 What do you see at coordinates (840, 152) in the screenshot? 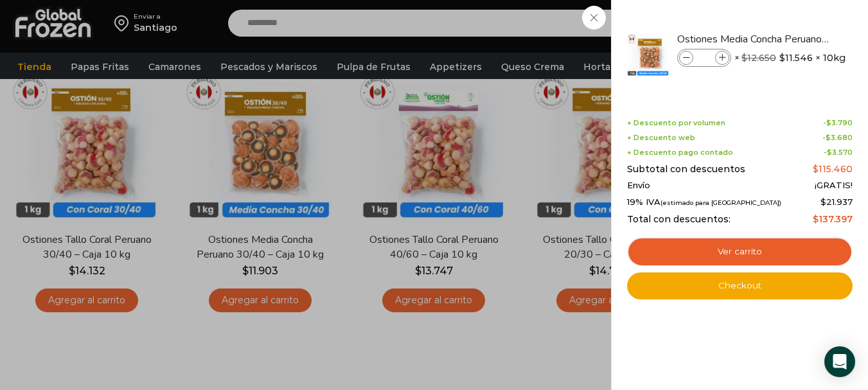
I see `bdi: 3.570` at bounding box center [840, 152].